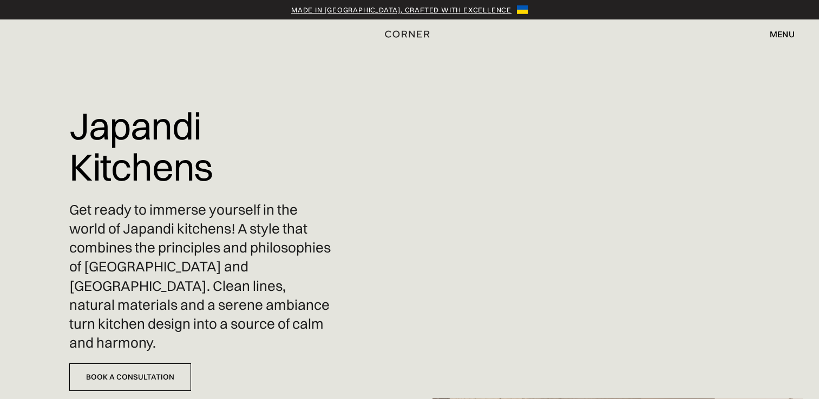  What do you see at coordinates (409, 34) in the screenshot?
I see `a: home` at bounding box center [409, 34].